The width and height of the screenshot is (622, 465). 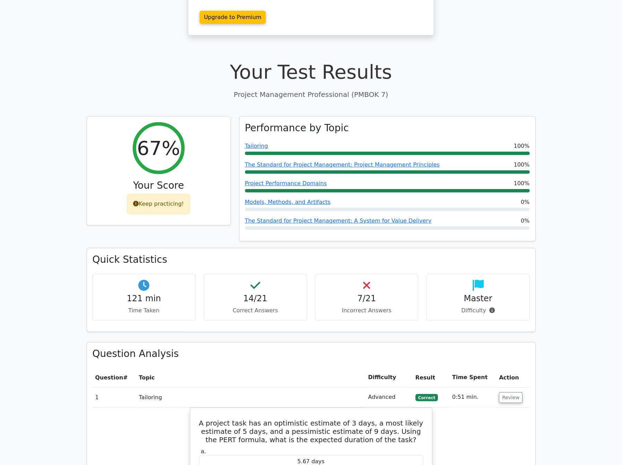 I want to click on a: Tailoring, so click(x=256, y=146).